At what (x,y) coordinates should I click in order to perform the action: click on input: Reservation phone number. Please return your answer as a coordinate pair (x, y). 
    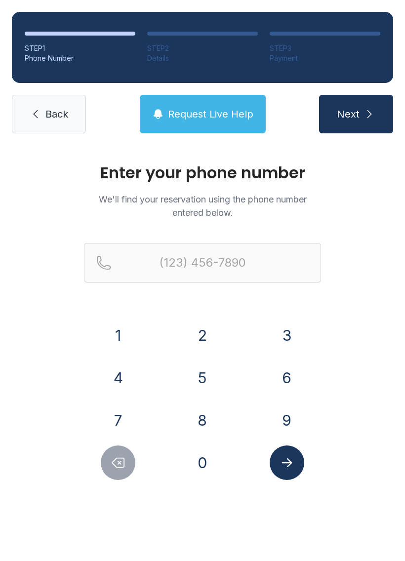
    Looking at the image, I should click on (203, 263).